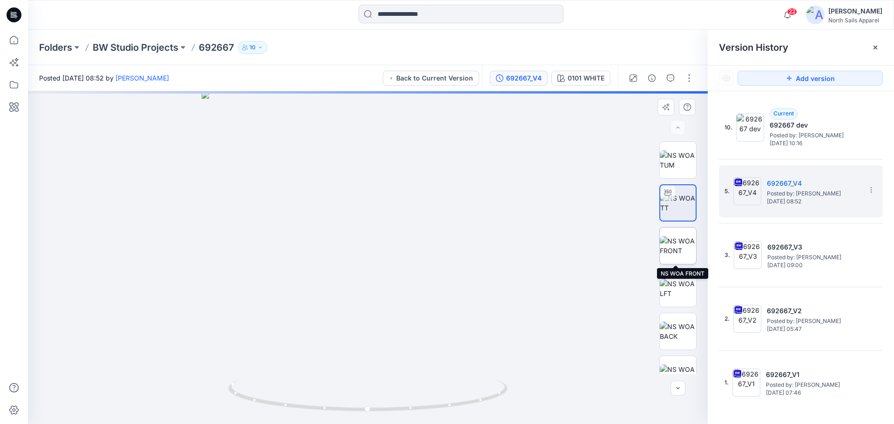 This screenshot has width=894, height=424. What do you see at coordinates (750, 128) in the screenshot?
I see `img: 692667 dev` at bounding box center [750, 128].